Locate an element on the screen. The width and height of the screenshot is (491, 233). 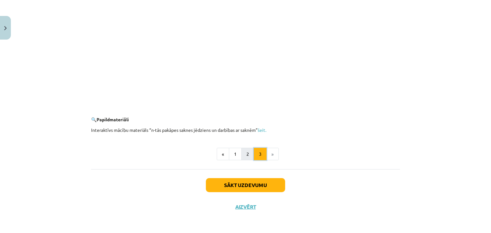
button: 2 is located at coordinates (248, 154).